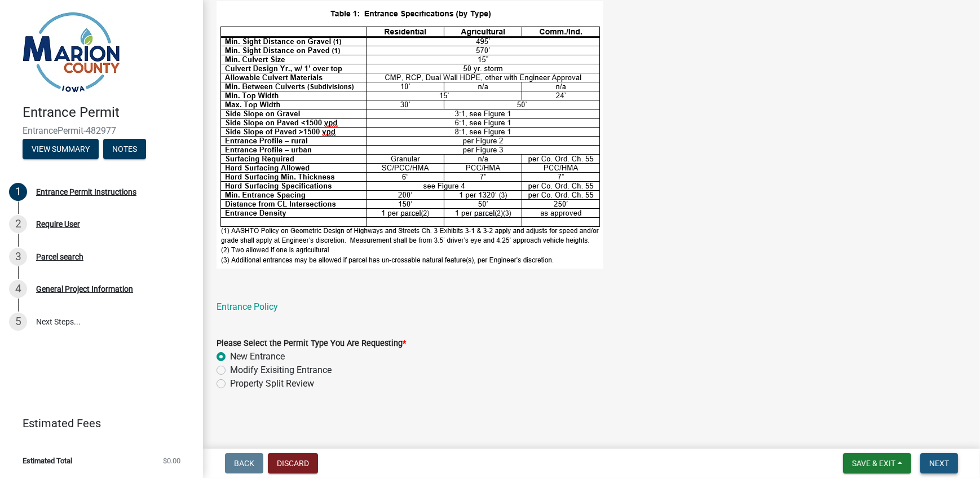  What do you see at coordinates (101, 130) in the screenshot?
I see `span: EntrancePermit-482977` at bounding box center [101, 130].